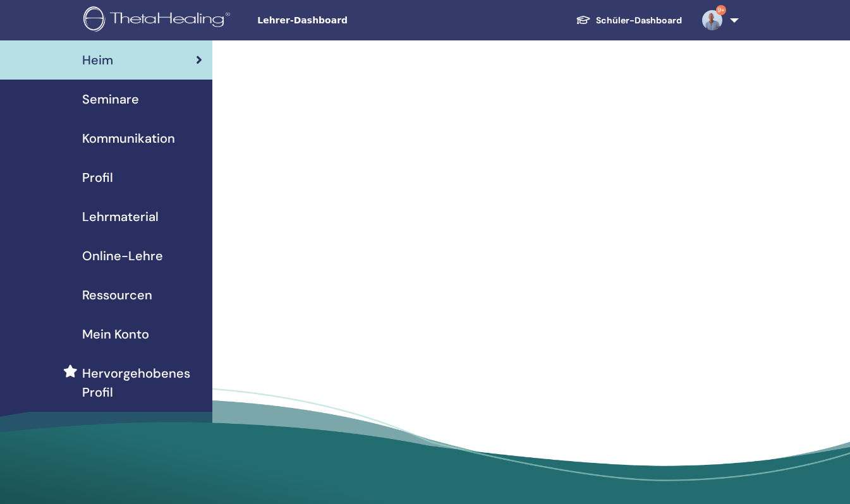 This screenshot has width=850, height=504. I want to click on span: Hervorgehobenes Profil, so click(143, 383).